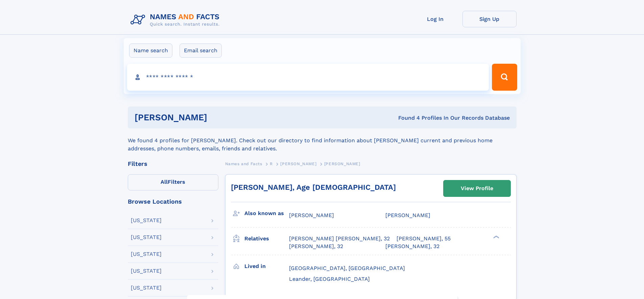 The width and height of the screenshot is (644, 299). What do you see at coordinates (267, 267) in the screenshot?
I see `h3: Lived in` at bounding box center [267, 267].